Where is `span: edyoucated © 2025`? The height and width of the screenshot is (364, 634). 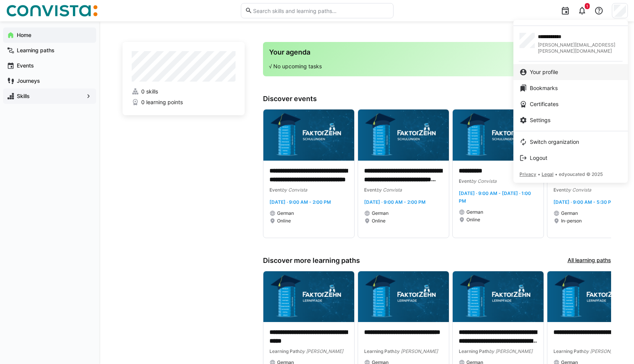 span: edyoucated © 2025 is located at coordinates (581, 174).